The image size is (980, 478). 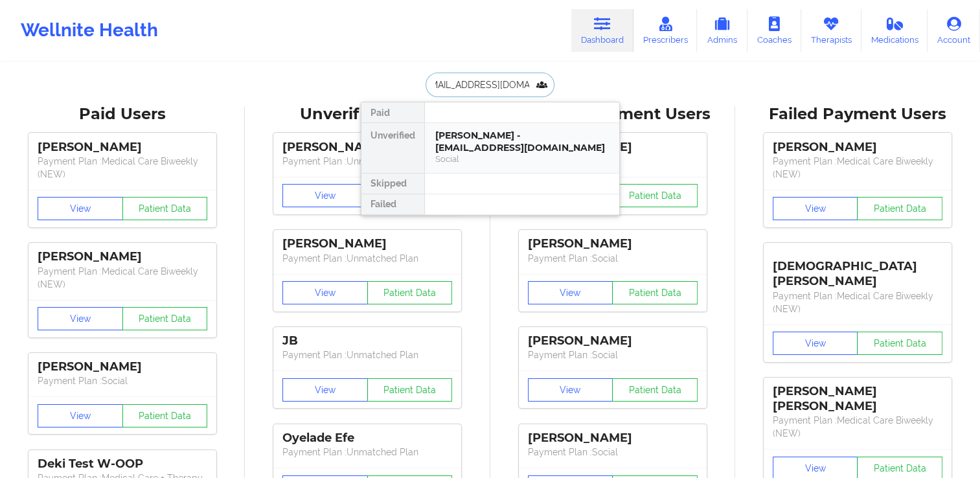 I want to click on a: Therapists, so click(x=831, y=30).